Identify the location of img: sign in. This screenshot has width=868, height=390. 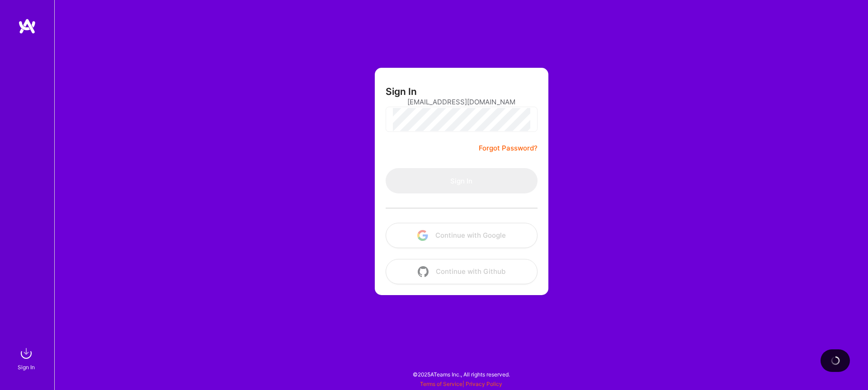
(26, 354).